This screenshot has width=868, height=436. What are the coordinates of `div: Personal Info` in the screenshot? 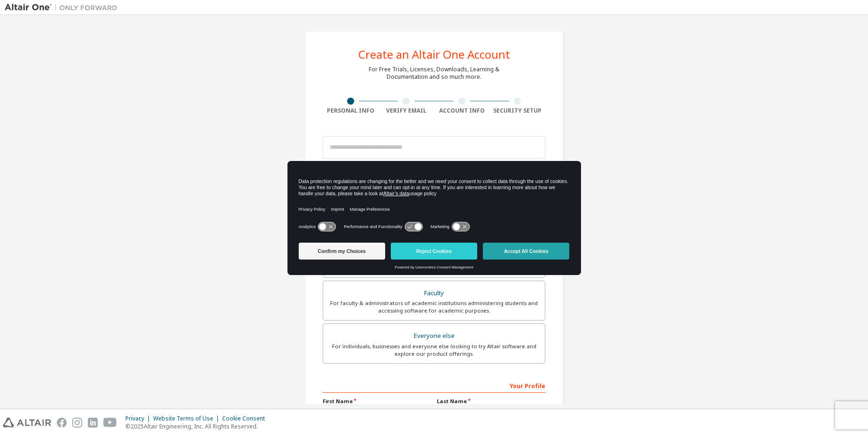 It's located at (350, 111).